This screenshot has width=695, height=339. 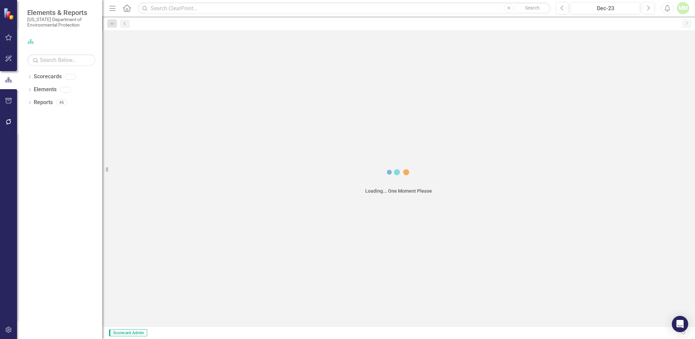 What do you see at coordinates (48, 77) in the screenshot?
I see `a: Scorecards` at bounding box center [48, 77].